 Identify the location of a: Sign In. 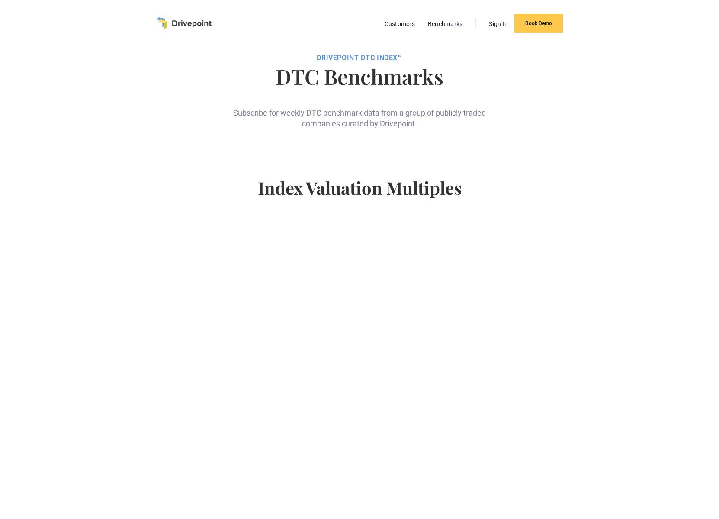
(498, 24).